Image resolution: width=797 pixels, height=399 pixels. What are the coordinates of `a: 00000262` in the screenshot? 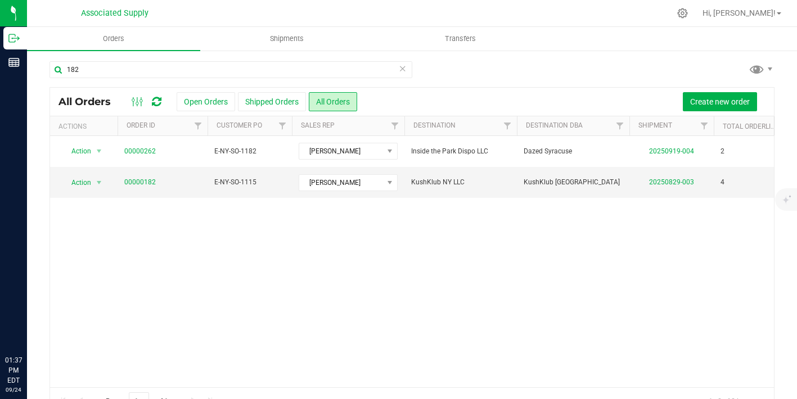 It's located at (140, 151).